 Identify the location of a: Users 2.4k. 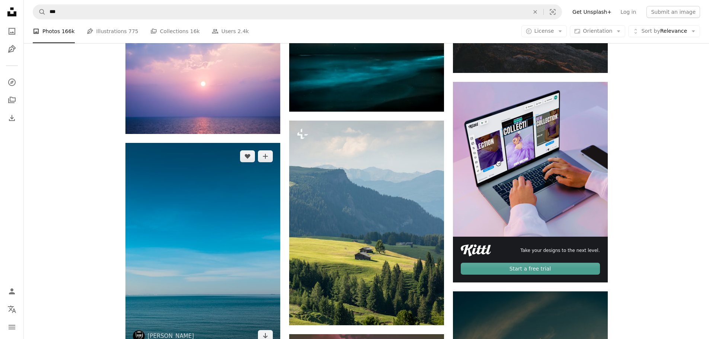
(230, 31).